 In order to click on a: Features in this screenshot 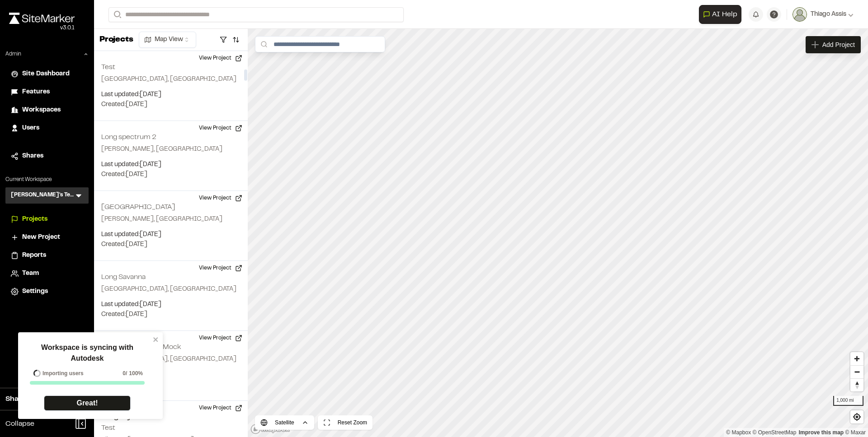, I will do `click(47, 92)`.